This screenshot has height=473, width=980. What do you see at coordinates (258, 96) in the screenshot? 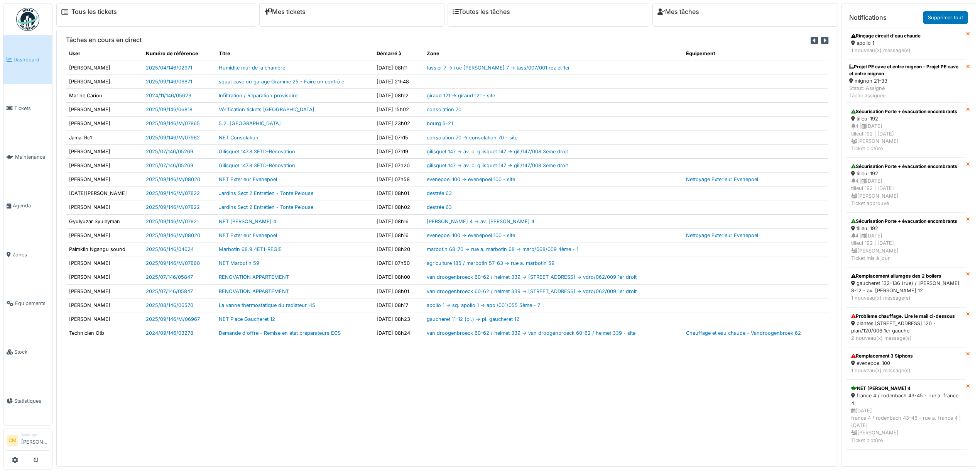
I see `a: Infiltration / Réparation provisoire` at bounding box center [258, 96].